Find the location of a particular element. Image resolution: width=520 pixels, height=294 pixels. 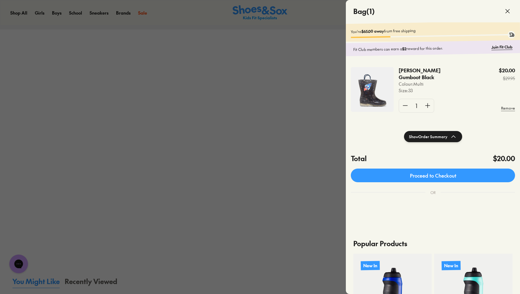

img: 4-530796.jpg is located at coordinates (372, 90).